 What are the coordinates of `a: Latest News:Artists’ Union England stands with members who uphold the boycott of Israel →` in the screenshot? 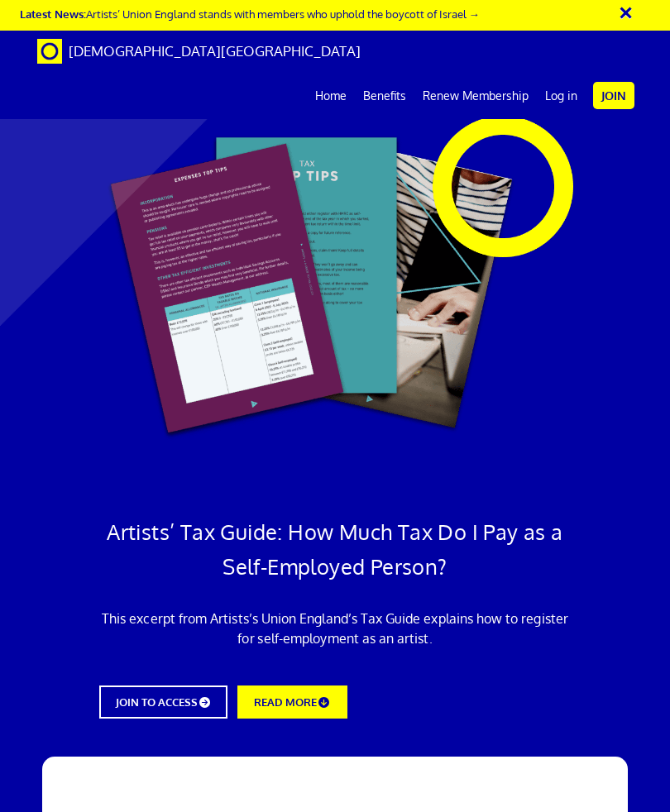 It's located at (249, 14).